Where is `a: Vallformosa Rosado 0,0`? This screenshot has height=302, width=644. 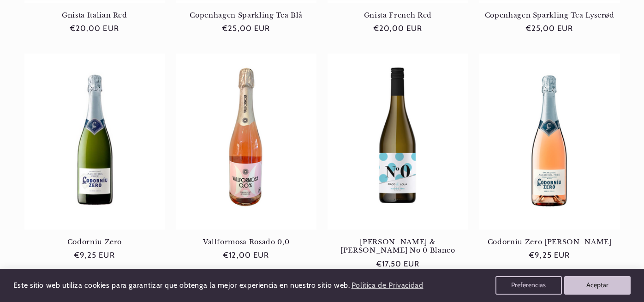
a: Vallformosa Rosado 0,0 is located at coordinates (246, 242).